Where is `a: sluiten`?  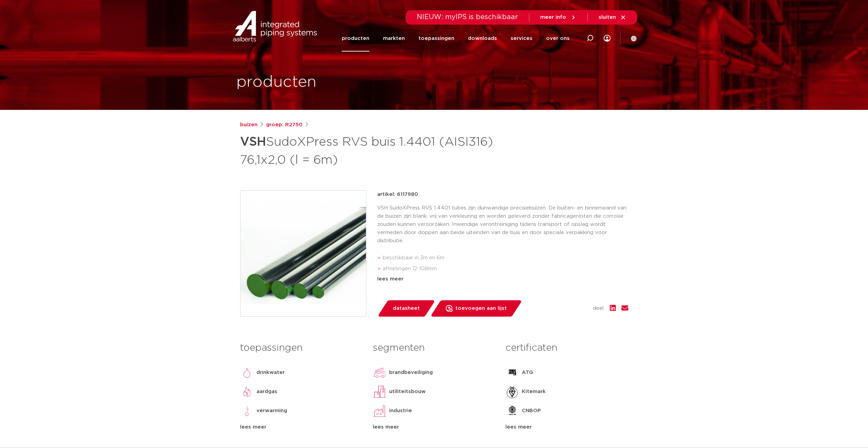 a: sluiten is located at coordinates (612, 17).